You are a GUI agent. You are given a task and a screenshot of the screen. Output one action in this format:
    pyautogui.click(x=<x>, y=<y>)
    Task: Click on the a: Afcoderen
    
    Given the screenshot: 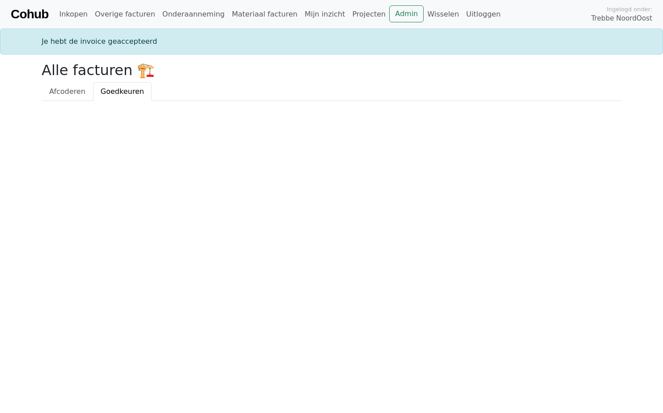 What is the action you would take?
    pyautogui.click(x=67, y=92)
    